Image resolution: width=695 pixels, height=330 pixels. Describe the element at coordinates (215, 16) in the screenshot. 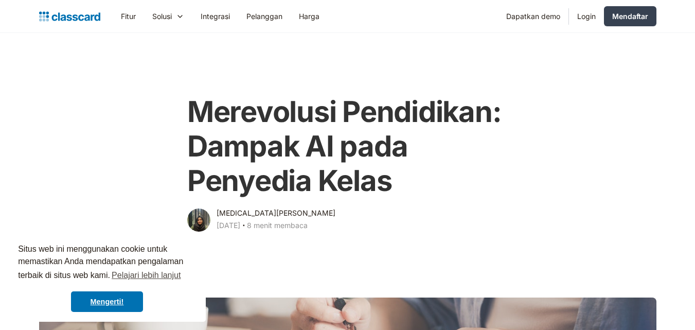

I see `font: Integrasi` at that location.